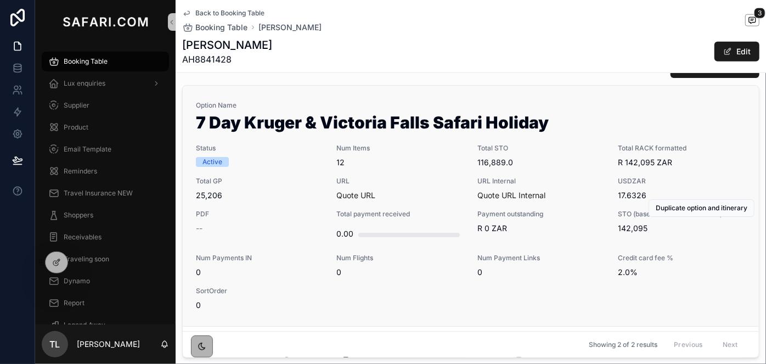 This screenshot has width=766, height=364. Describe the element at coordinates (541, 214) in the screenshot. I see `span: Payment outstanding` at that location.